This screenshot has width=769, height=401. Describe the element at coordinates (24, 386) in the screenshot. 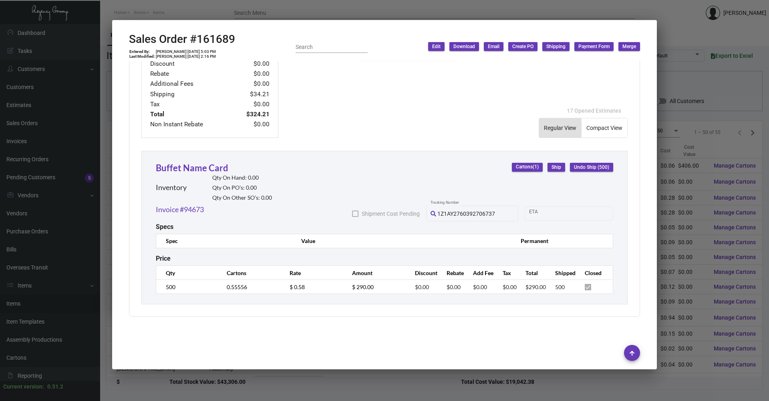

I see `div: Current version:` at that location.